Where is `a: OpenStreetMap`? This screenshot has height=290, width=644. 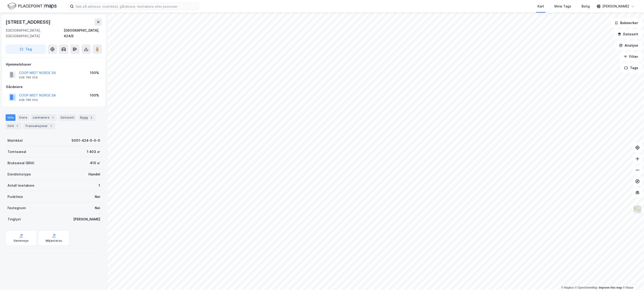 a: OpenStreetMap is located at coordinates (587, 288).